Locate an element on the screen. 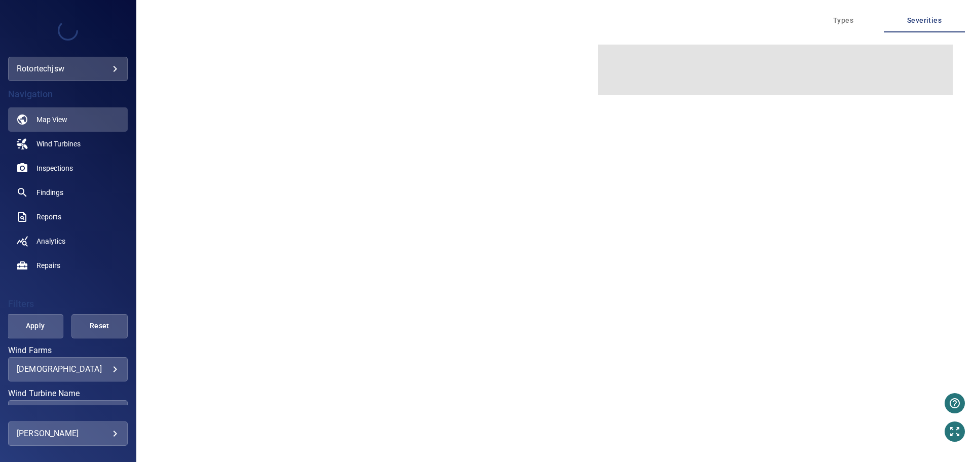  span: Wind Turbines is located at coordinates (58, 144).